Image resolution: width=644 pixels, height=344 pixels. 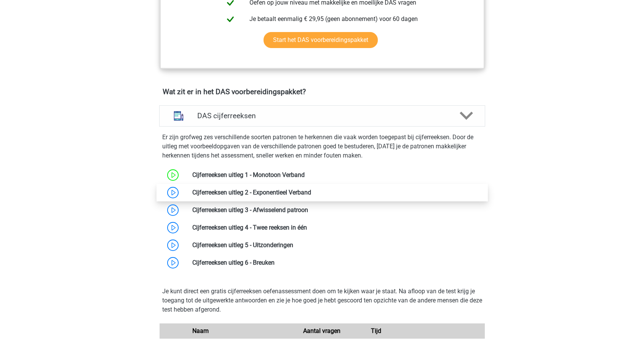 What do you see at coordinates (336, 263) in the screenshot?
I see `div: Cijferreeksen uitleg 6 - Breuken` at bounding box center [336, 263].